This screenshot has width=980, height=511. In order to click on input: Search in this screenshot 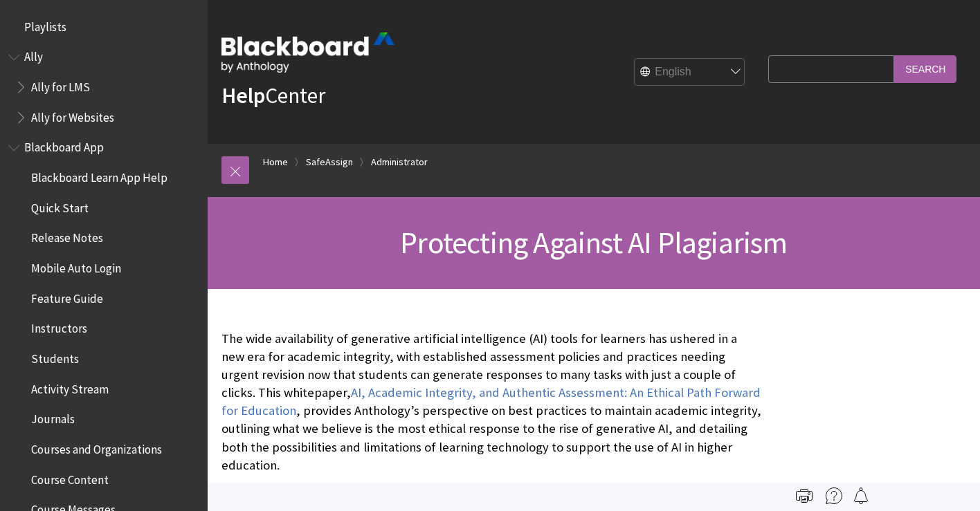, I will do `click(925, 68)`.